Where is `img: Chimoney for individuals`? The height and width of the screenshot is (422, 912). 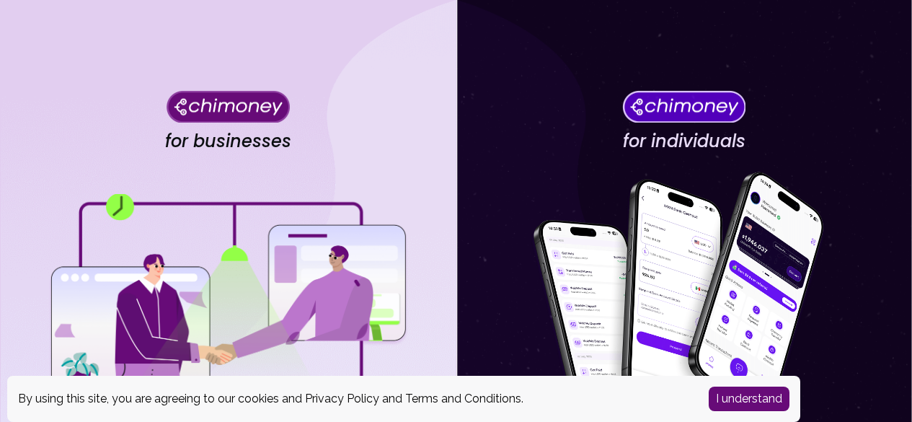
img: Chimoney for individuals is located at coordinates (684, 106).